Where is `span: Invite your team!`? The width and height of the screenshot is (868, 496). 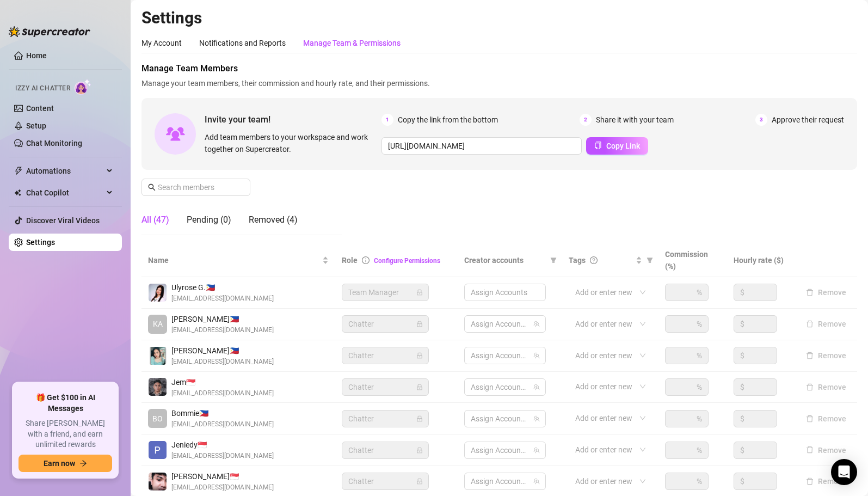
span: Invite your team! is located at coordinates (293, 119).